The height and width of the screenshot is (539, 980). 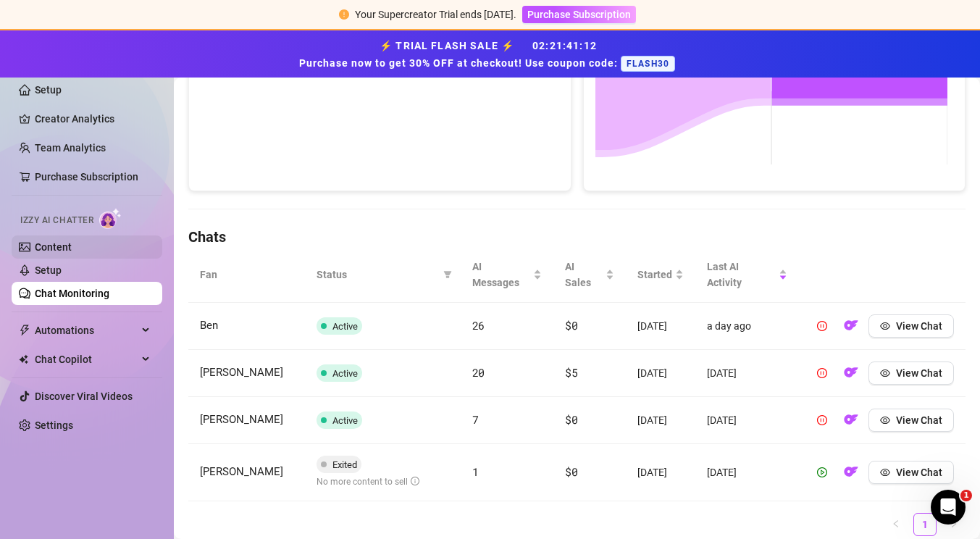 What do you see at coordinates (507, 275) in the screenshot?
I see `th: AI Messages` at bounding box center [507, 275].